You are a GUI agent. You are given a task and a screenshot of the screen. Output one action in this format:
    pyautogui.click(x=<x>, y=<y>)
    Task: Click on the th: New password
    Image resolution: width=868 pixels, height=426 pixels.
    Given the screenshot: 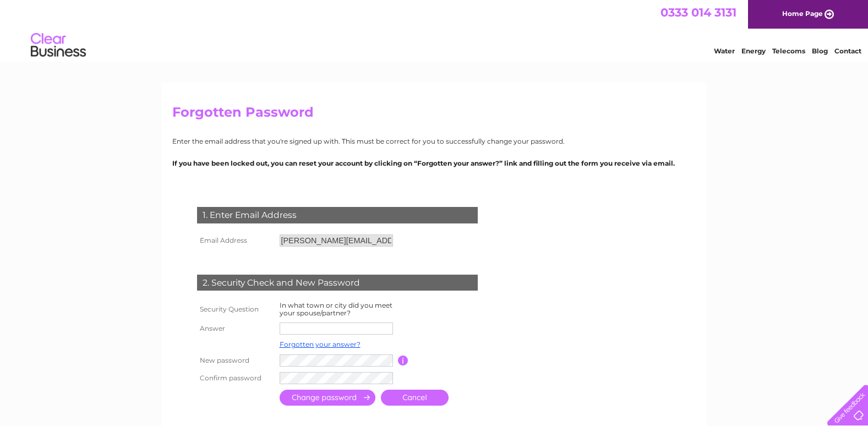 What is the action you would take?
    pyautogui.click(x=236, y=361)
    